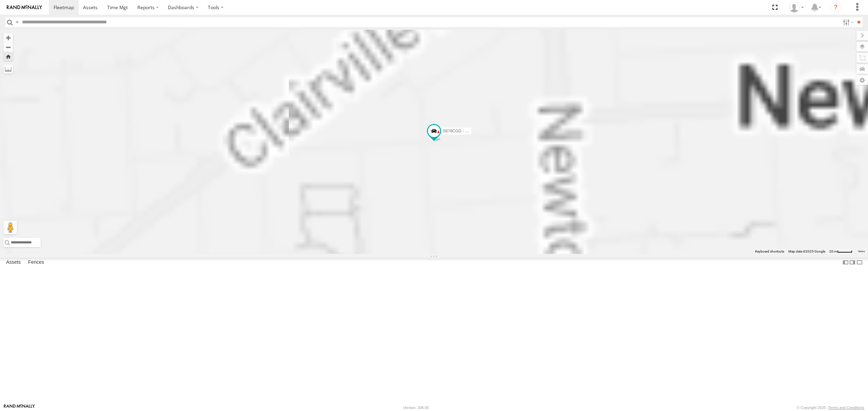  I want to click on span: S678CGD - Fridge It Sprinter, so click(468, 131).